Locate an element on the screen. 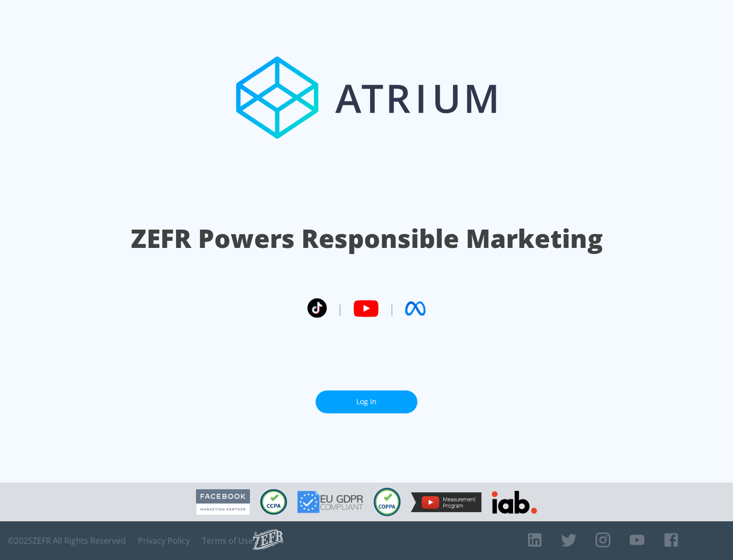  img: GDPR Compliant is located at coordinates (330, 503).